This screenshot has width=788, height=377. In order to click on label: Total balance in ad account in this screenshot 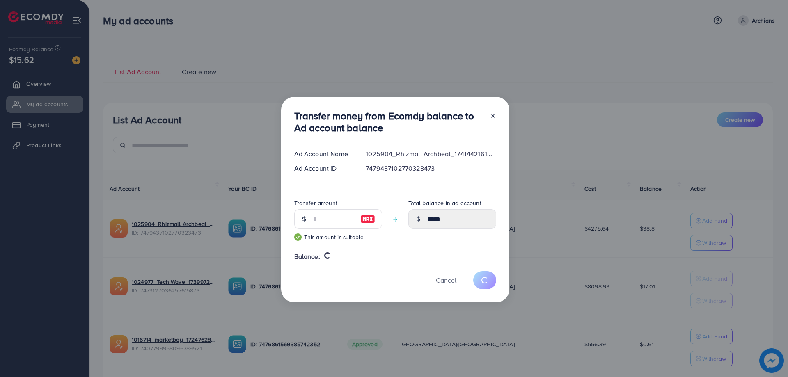, I will do `click(445, 203)`.